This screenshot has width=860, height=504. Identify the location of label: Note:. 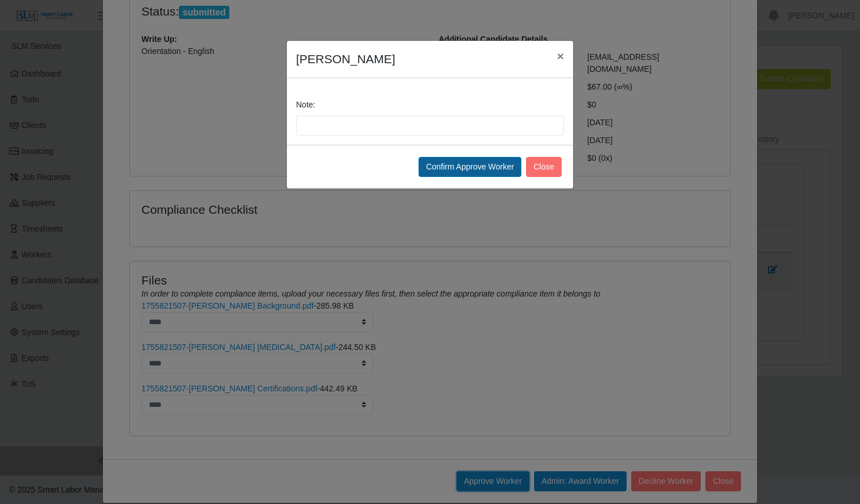
(305, 105).